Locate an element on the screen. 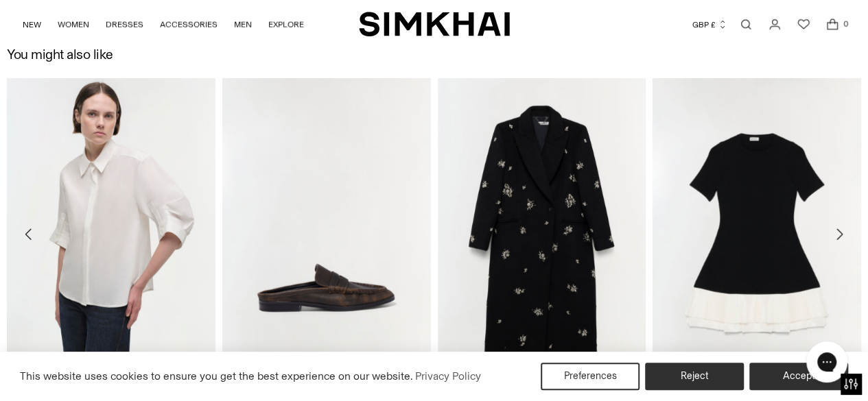  img: Dean Leather Loafer is located at coordinates (327, 234).